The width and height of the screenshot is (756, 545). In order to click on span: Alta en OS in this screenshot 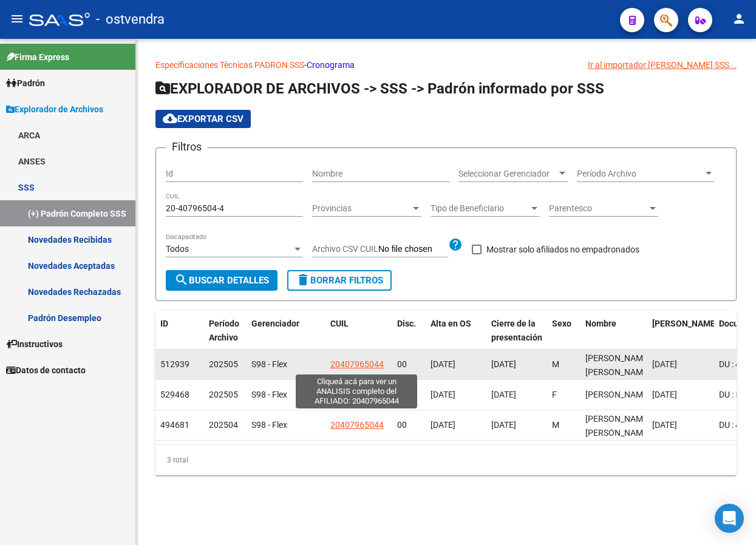, I will do `click(451, 323)`.